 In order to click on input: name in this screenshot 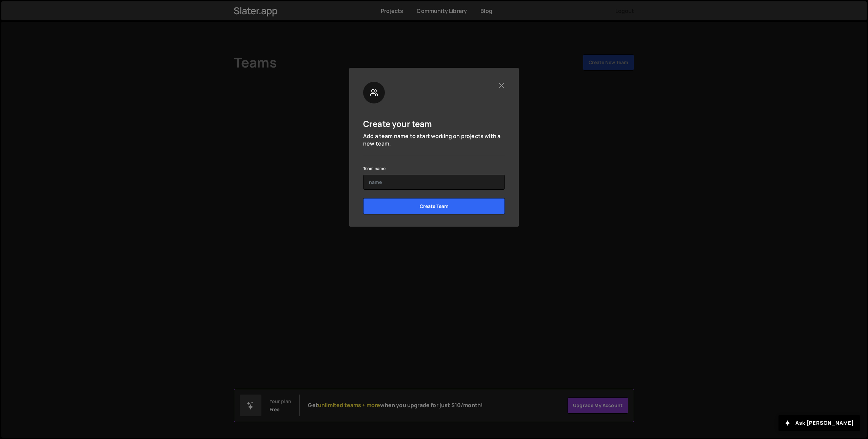, I will do `click(434, 182)`.